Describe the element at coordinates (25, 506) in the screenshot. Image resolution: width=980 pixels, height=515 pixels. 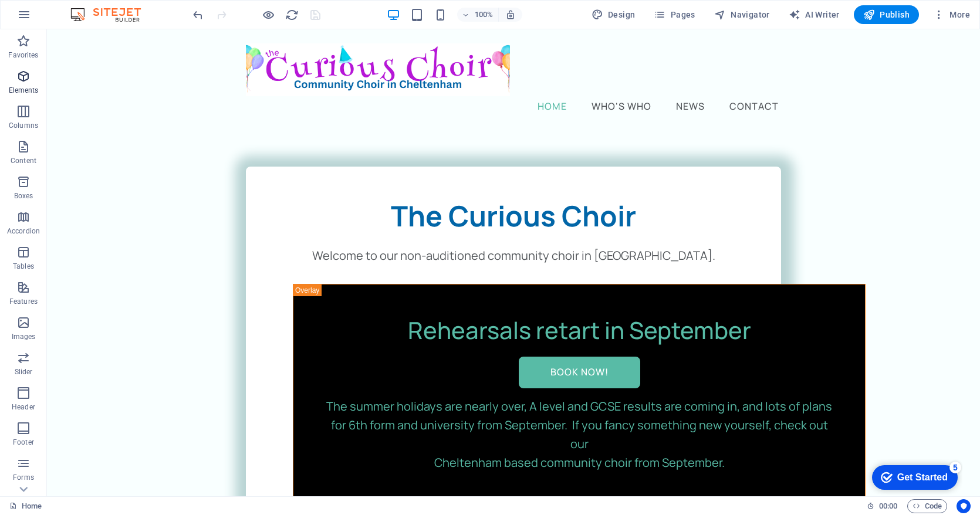
I see `a: Click to cancel selection. Double-click to open Pages` at that location.